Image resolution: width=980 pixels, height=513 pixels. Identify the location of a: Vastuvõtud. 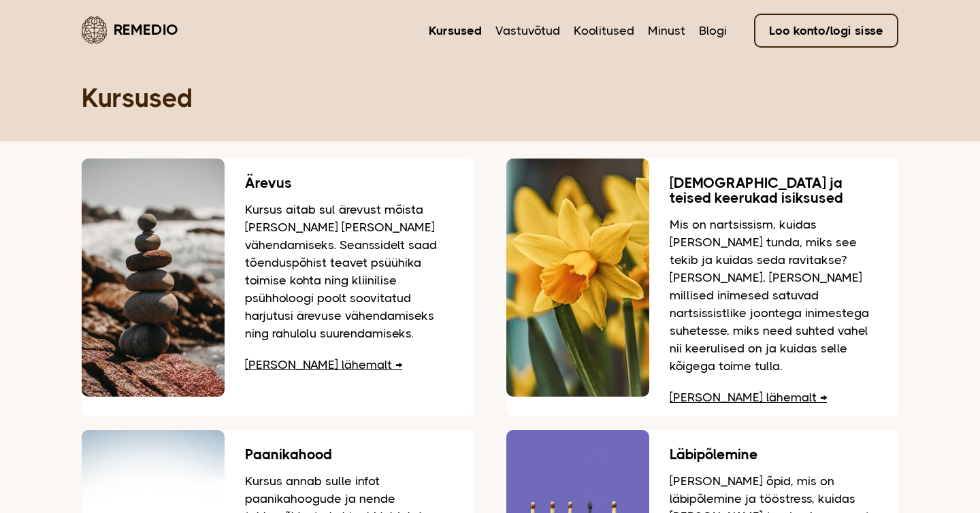
(527, 30).